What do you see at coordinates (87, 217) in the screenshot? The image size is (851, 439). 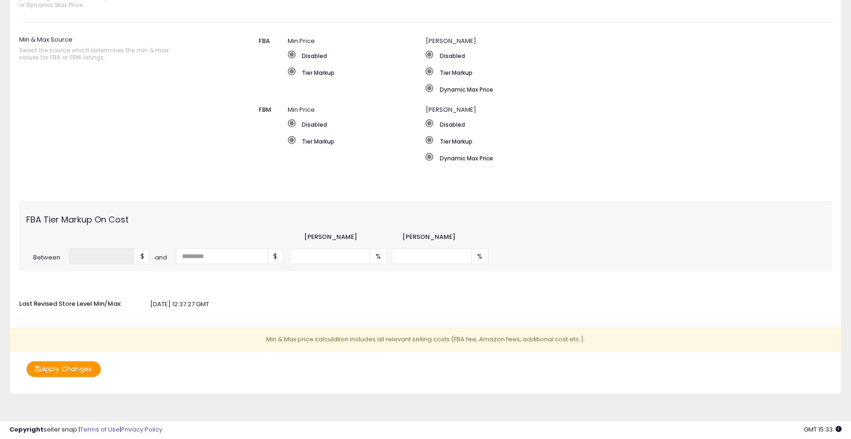 I see `label: FBA Tier Markup On Cost` at bounding box center [87, 217].